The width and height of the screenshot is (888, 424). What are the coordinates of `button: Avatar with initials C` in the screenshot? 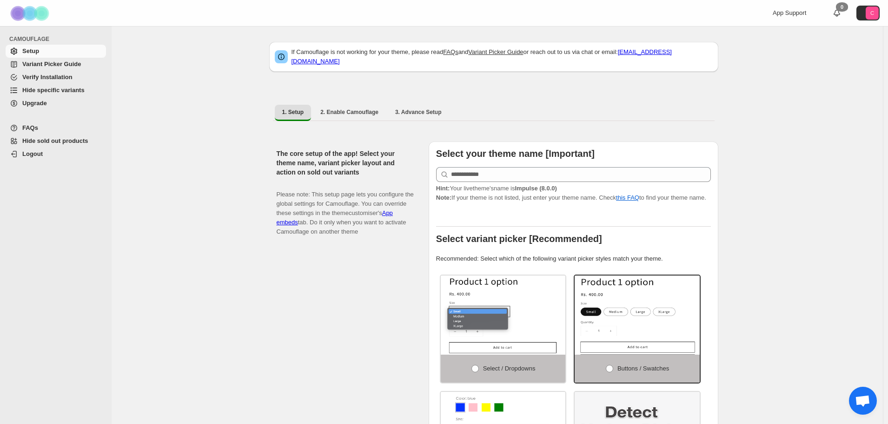 It's located at (868, 13).